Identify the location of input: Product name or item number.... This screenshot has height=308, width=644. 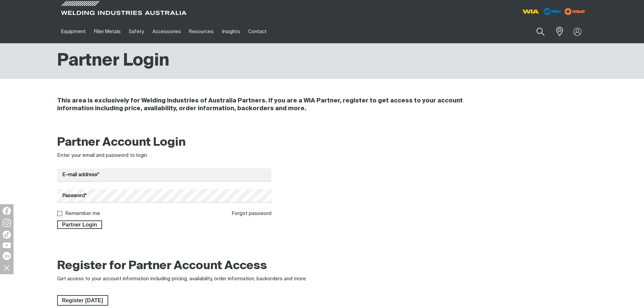
(536, 32).